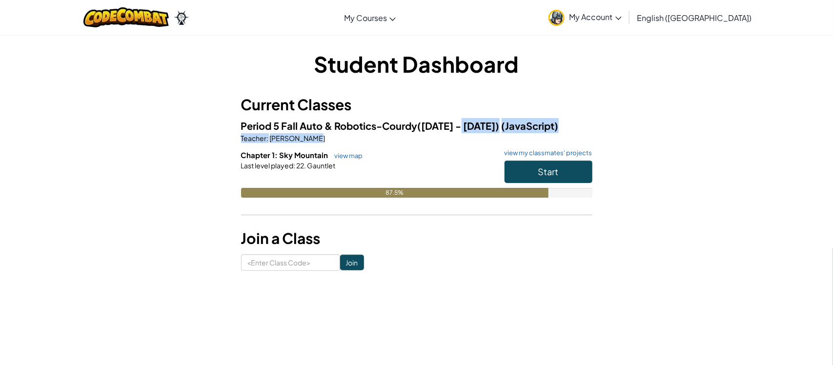 This screenshot has width=833, height=365. What do you see at coordinates (395, 193) in the screenshot?
I see `div: 87.5%` at bounding box center [395, 193].